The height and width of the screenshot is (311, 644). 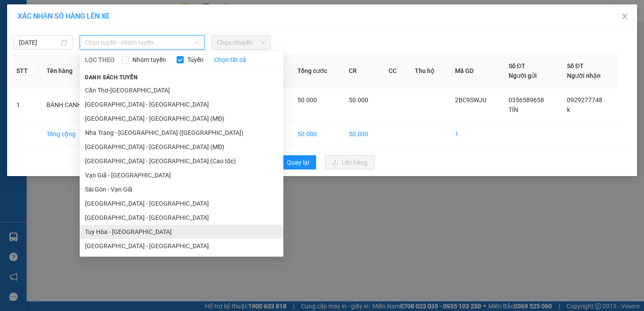 What do you see at coordinates (142, 42) in the screenshot?
I see `span: Chọn tuyến - nhóm tuyến` at bounding box center [142, 42].